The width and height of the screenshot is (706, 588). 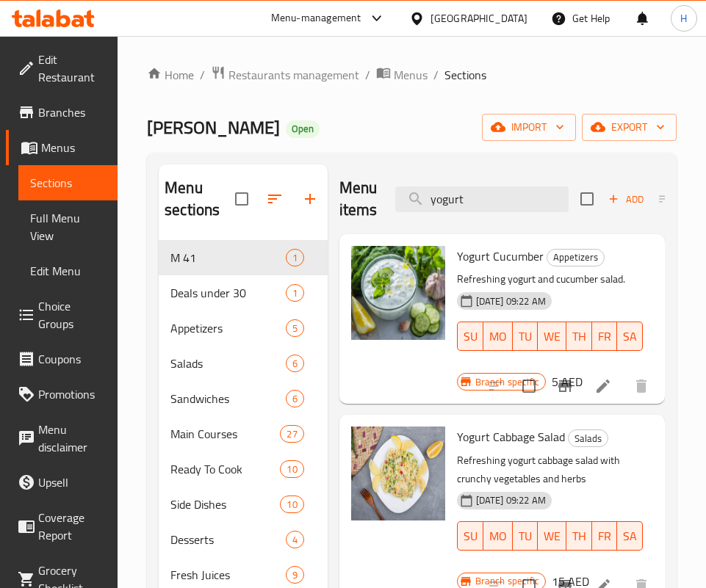 What do you see at coordinates (72, 482) in the screenshot?
I see `span: Upsell` at bounding box center [72, 482].